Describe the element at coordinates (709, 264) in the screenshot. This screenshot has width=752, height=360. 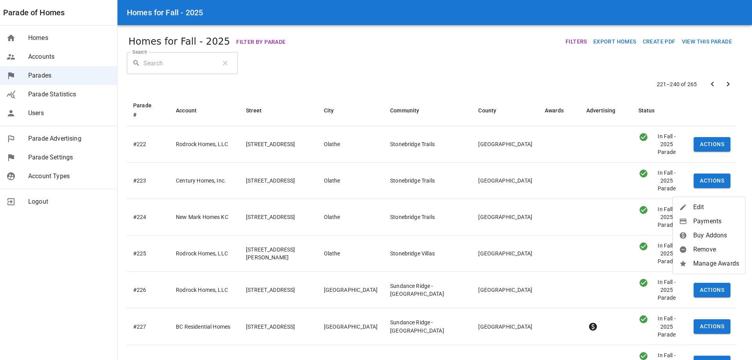
I see `a: Manage Awards` at that location.